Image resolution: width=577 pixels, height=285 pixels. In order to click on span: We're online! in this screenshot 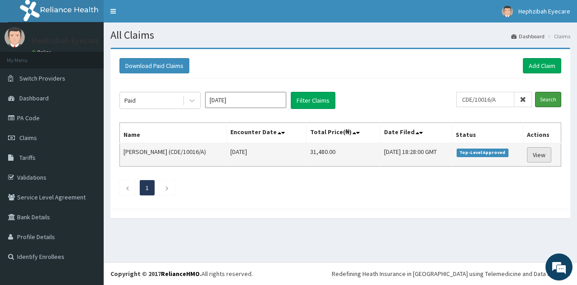, I will do `click(88, 131)`.